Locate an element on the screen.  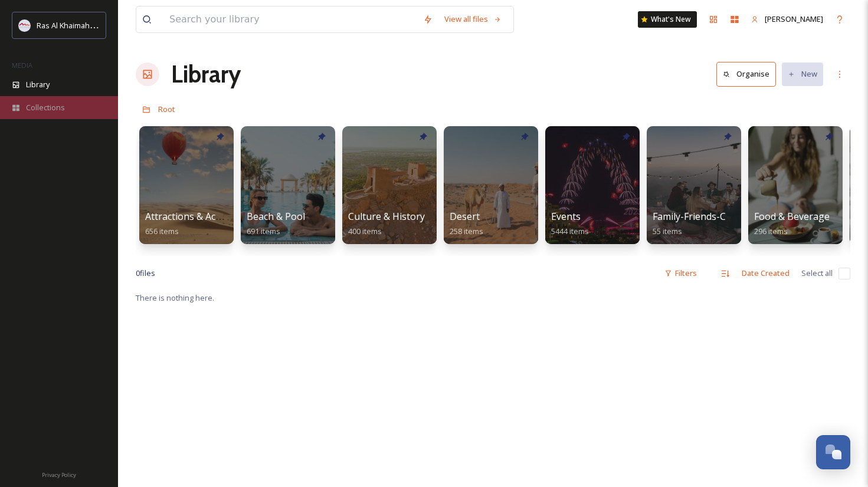
div: Filters is located at coordinates (680, 273).